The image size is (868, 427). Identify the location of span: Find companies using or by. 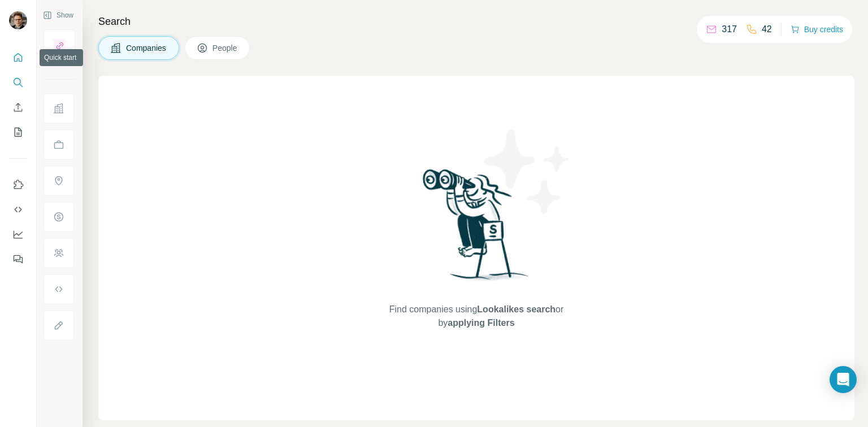
(476, 316).